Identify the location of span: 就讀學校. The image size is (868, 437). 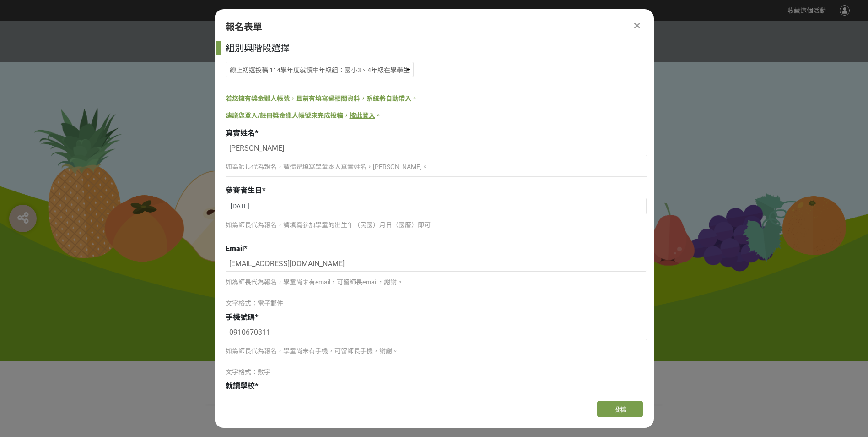
(240, 386).